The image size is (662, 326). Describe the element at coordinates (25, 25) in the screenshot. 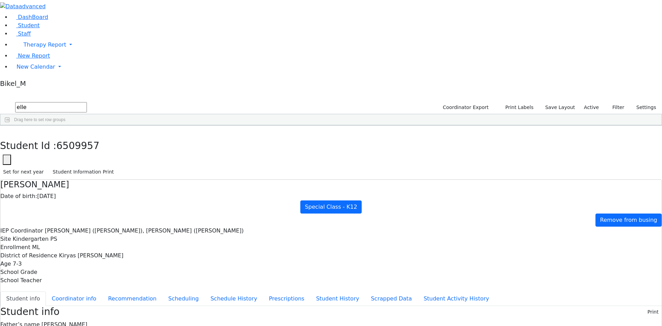

I see `a: Student` at that location.